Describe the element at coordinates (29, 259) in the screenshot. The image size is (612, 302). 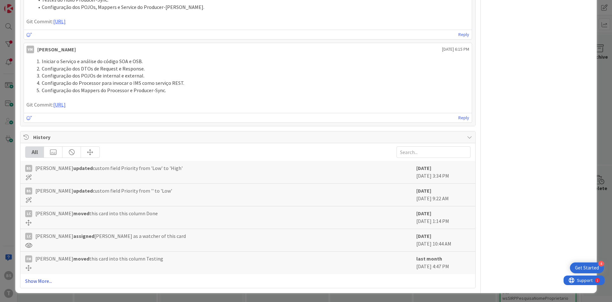
I see `div: FM` at that location.